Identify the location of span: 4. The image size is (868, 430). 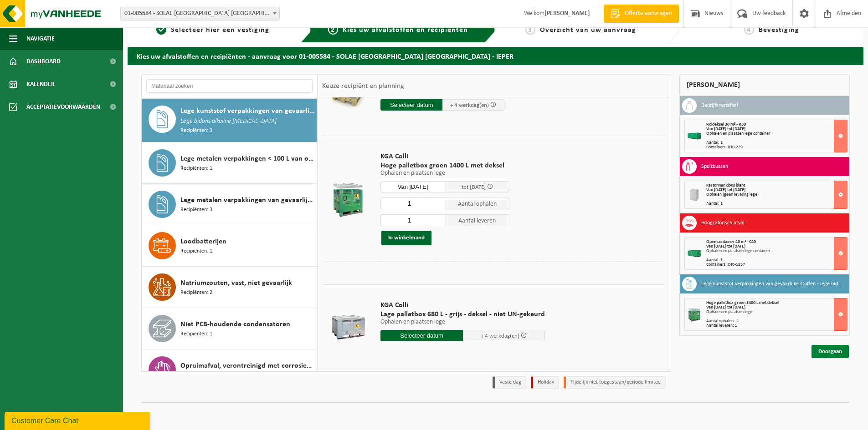
(749, 29).